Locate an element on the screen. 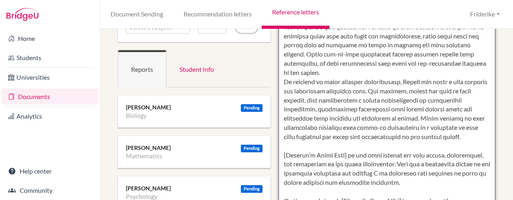 The height and width of the screenshot is (200, 513). button: Friderike is located at coordinates (485, 14).